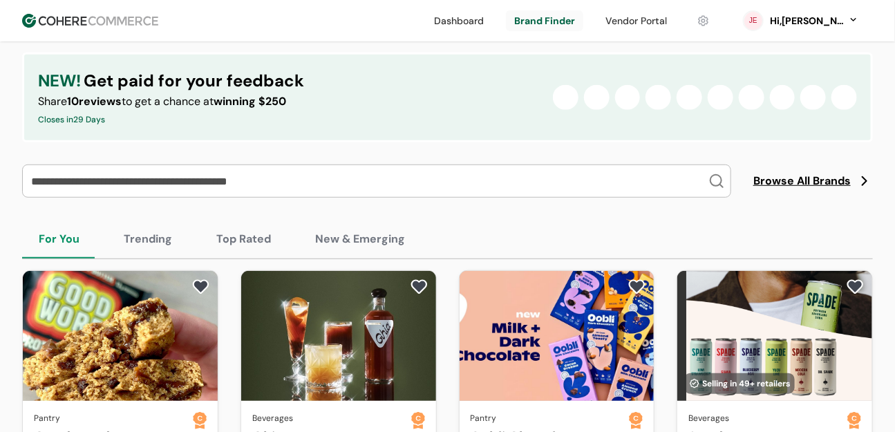 The width and height of the screenshot is (895, 432). What do you see at coordinates (812, 181) in the screenshot?
I see `a: Browse All Brands` at bounding box center [812, 181].